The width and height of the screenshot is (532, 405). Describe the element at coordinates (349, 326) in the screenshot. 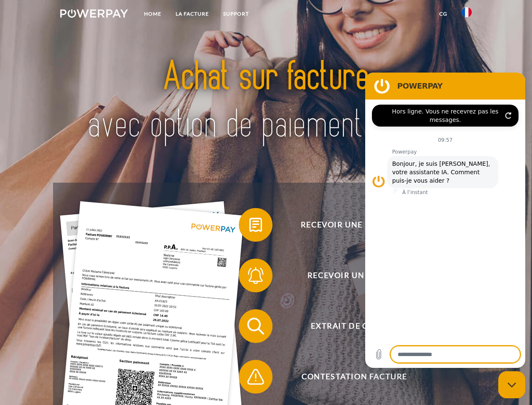

I see `a: Extrait de compte` at that location.